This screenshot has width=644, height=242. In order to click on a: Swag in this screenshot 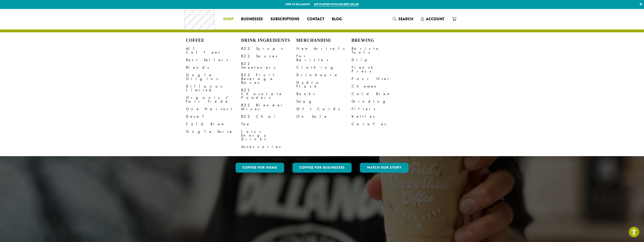, I will do `click(324, 101)`.